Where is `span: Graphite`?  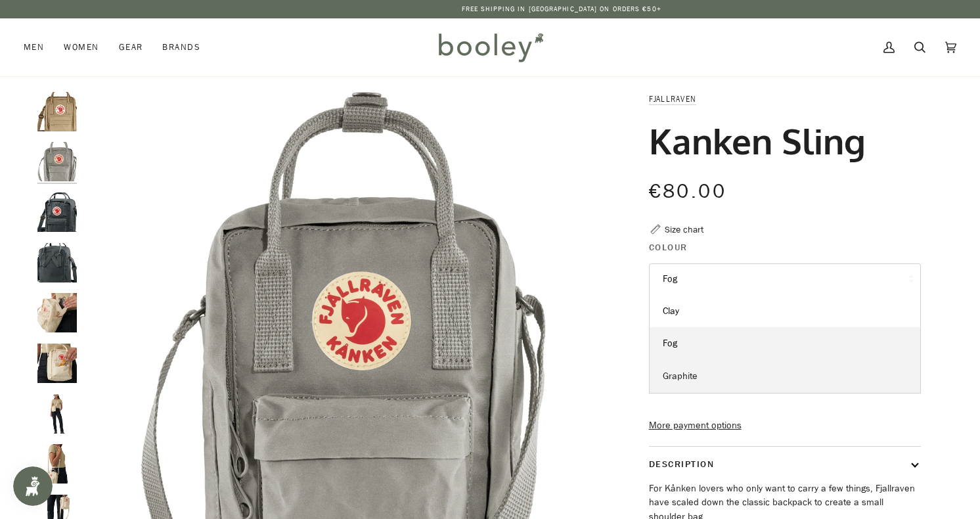
span: Graphite is located at coordinates (680, 375).